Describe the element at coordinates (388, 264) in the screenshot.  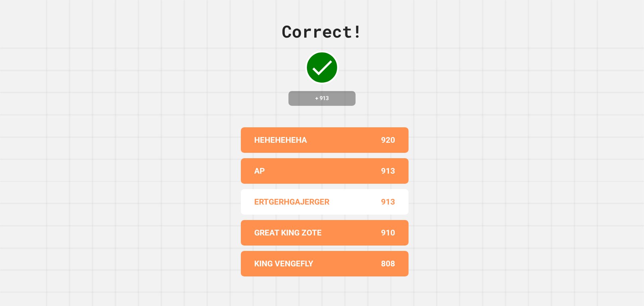
I see `p: 808` at that location.